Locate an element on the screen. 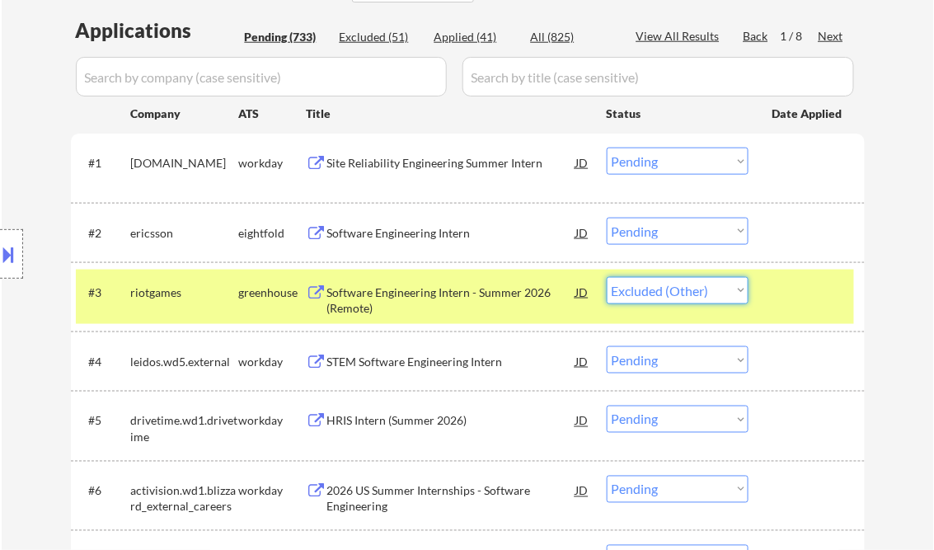 The height and width of the screenshot is (550, 934). div: Next is located at coordinates (832, 36).